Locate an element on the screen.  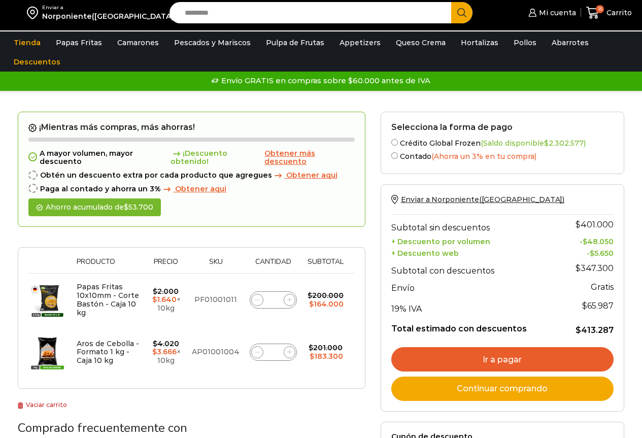
input: Contado(Ahorra un 3% en tu compra) is located at coordinates (394, 155).